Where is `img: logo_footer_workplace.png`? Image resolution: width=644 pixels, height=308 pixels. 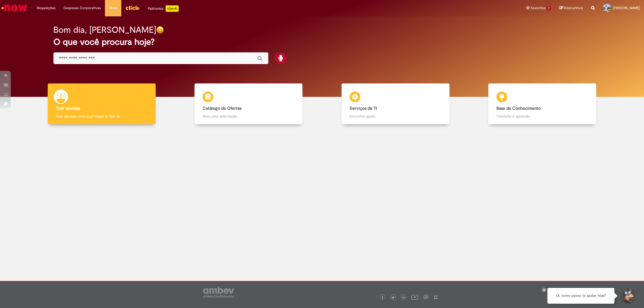 img: logo_footer_workplace.png is located at coordinates (426, 297).